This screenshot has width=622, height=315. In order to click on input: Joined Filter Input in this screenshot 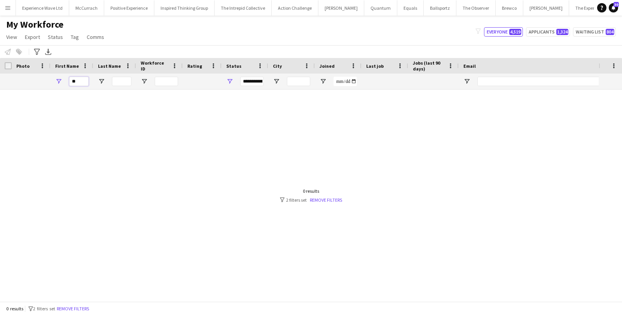, I will do `click(345, 81)`.